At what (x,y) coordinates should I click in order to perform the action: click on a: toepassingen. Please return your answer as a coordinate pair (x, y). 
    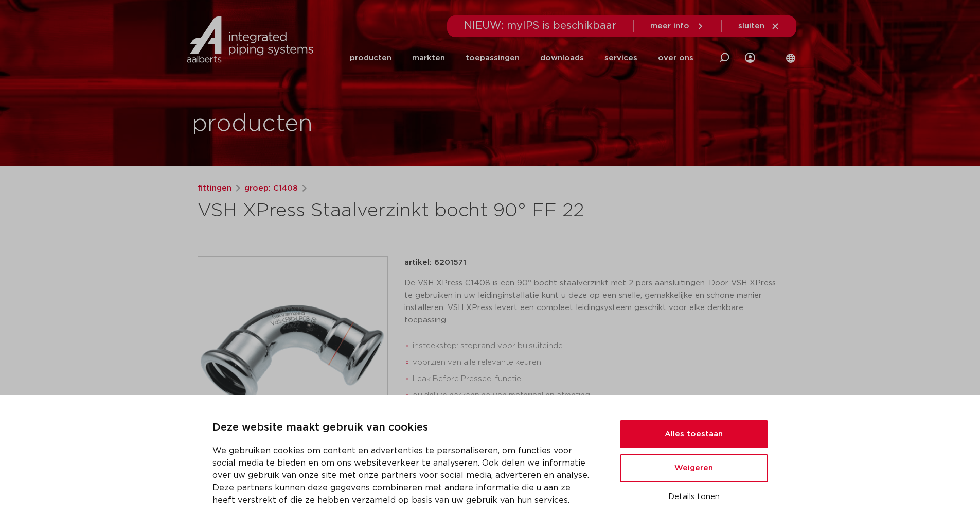
    Looking at the image, I should click on (492, 58).